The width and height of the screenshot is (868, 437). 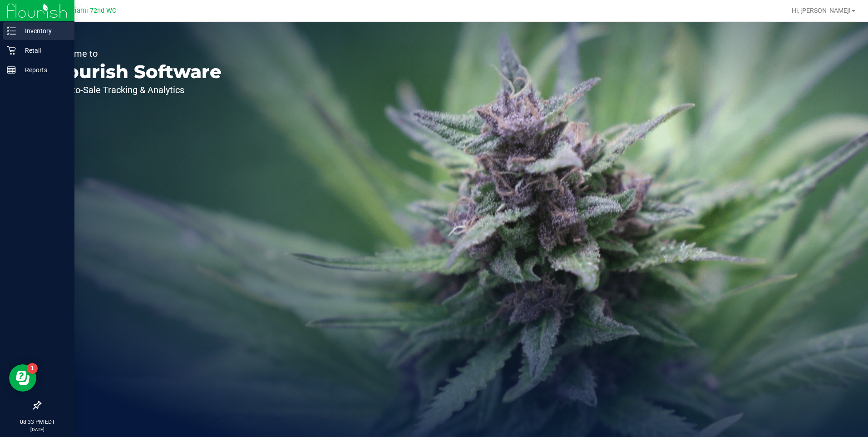 What do you see at coordinates (135, 72) in the screenshot?
I see `p: Flourish Software` at bounding box center [135, 72].